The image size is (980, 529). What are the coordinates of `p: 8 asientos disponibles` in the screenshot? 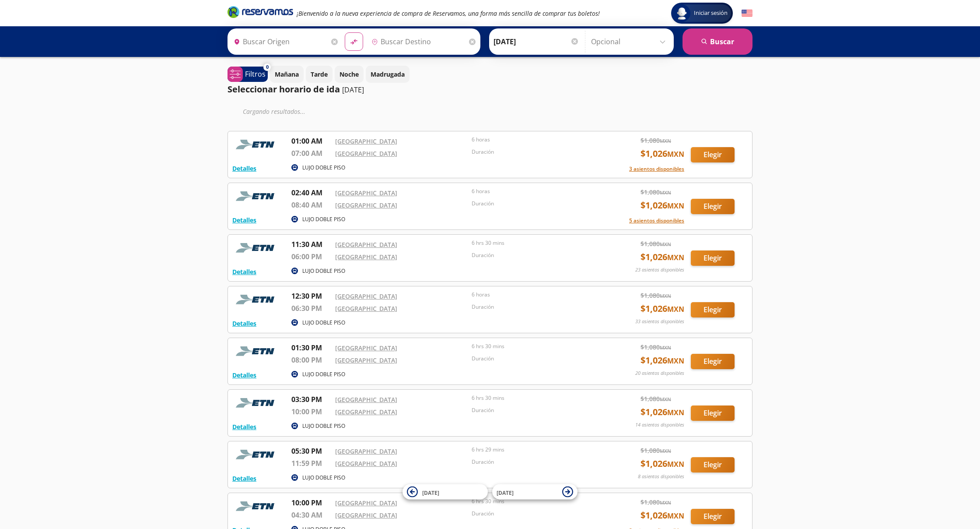 It's located at (661, 476).